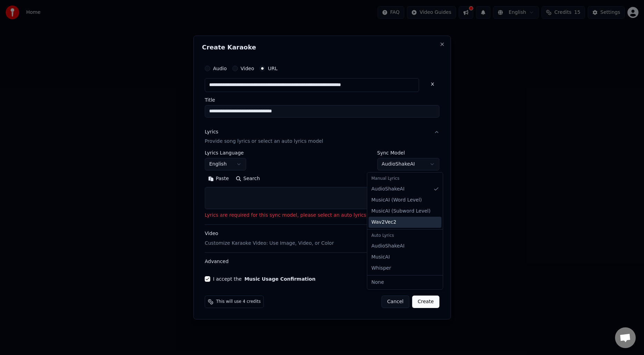 This screenshot has width=644, height=355. Describe the element at coordinates (397, 200) in the screenshot. I see `span: MusicAI ( Word Level )` at that location.